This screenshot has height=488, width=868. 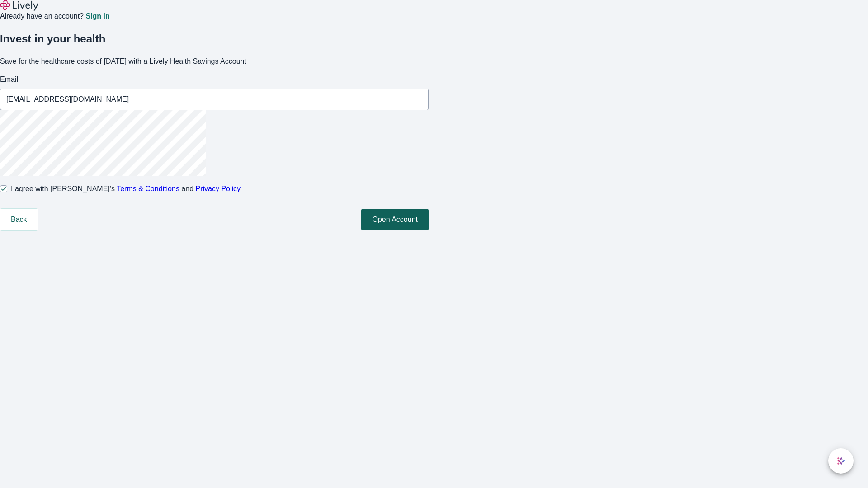 What do you see at coordinates (97, 16) in the screenshot?
I see `a: Sign in` at bounding box center [97, 16].